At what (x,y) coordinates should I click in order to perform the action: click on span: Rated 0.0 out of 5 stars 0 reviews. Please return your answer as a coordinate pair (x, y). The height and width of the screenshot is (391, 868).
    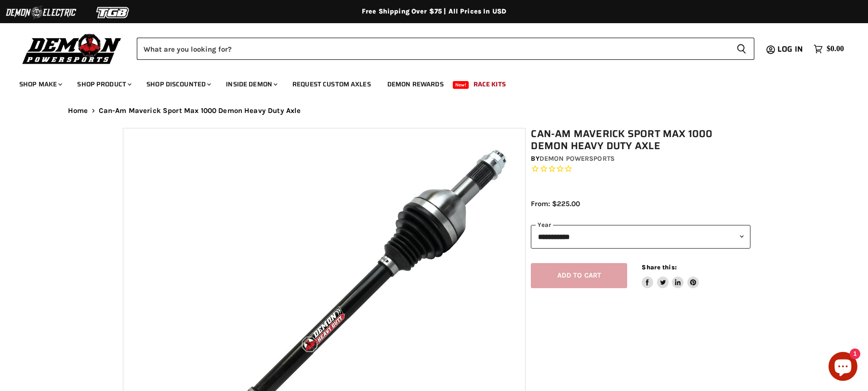
    Looking at the image, I should click on (641, 169).